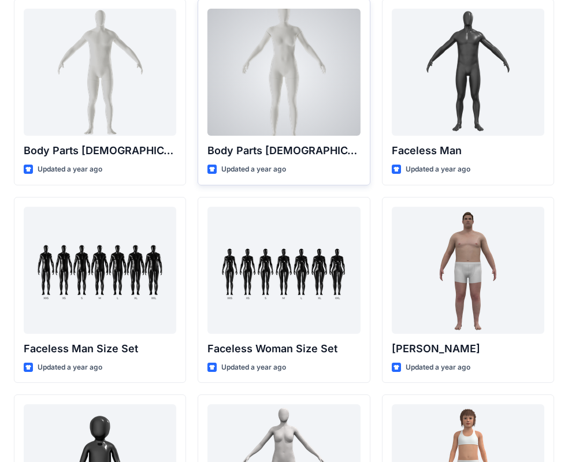  I want to click on a: Faceless Man, so click(468, 72).